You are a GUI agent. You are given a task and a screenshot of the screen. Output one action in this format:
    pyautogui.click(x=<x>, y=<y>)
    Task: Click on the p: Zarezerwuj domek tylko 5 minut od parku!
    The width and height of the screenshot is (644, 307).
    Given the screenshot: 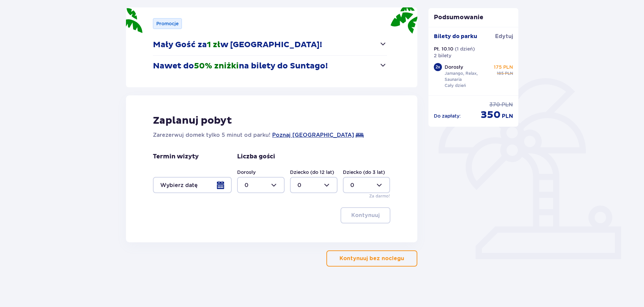 What is the action you would take?
    pyautogui.click(x=212, y=135)
    